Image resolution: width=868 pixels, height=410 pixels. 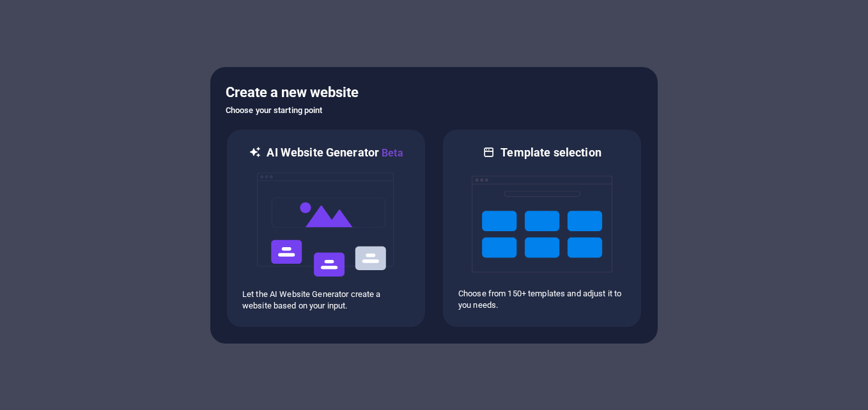 I want to click on div: Template selectionChoose from 150+ templates and adjust it to you needs., so click(x=542, y=228).